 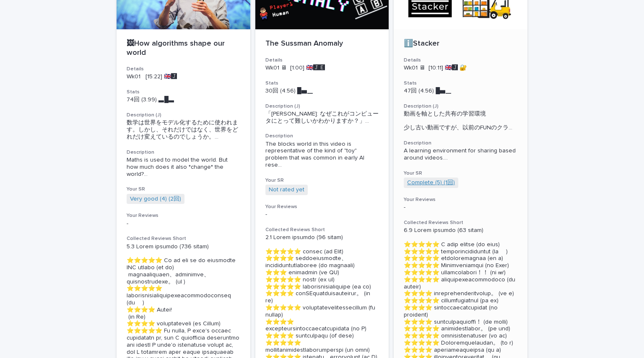 What do you see at coordinates (155, 199) in the screenshot?
I see `a: Very good (4) (2回)` at bounding box center [155, 199].